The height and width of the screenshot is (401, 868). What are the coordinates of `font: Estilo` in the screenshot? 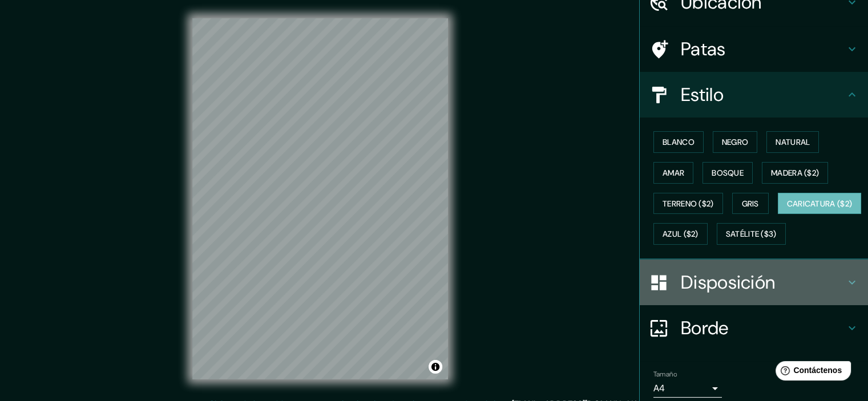 It's located at (702, 95).